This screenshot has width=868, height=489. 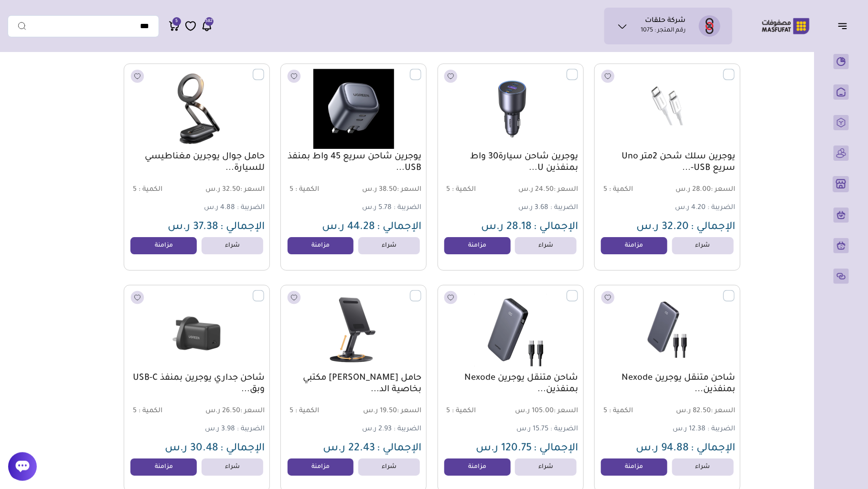 What do you see at coordinates (348, 227) in the screenshot?
I see `span: 44.28 ر.س` at bounding box center [348, 227].